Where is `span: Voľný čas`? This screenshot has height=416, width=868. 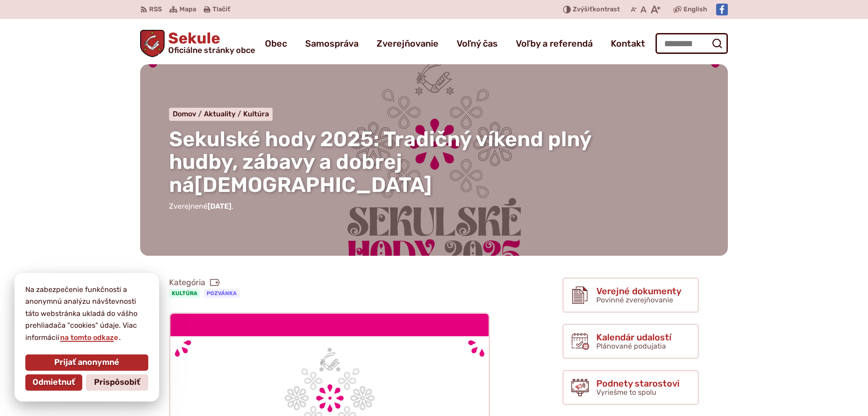
span: Voľný čas is located at coordinates (477, 44).